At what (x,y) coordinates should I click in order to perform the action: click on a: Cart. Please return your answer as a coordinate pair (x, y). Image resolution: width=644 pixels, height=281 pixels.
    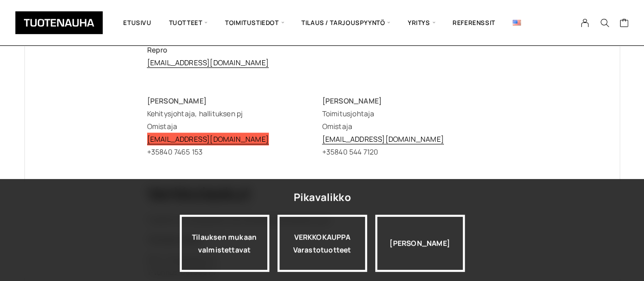
    Looking at the image, I should click on (624, 24).